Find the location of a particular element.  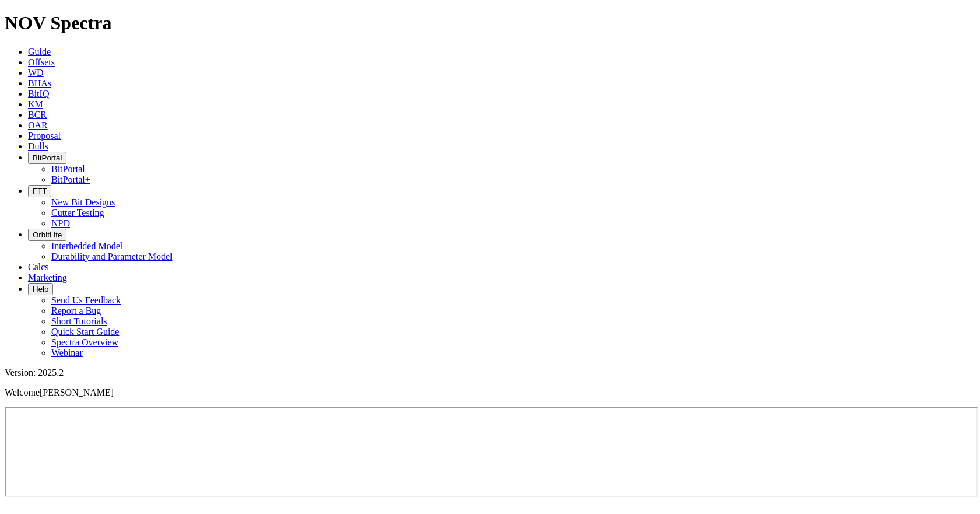

span: WD is located at coordinates (36, 72).